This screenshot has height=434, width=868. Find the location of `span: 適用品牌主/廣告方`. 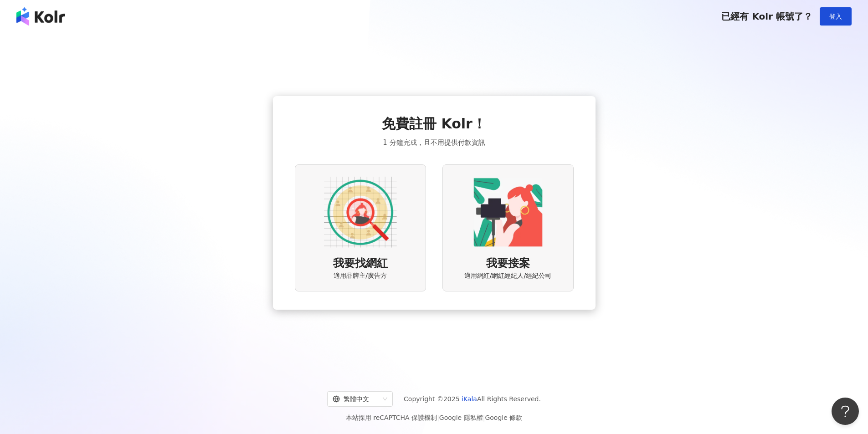

span: 適用品牌主/廣告方 is located at coordinates (360, 276).